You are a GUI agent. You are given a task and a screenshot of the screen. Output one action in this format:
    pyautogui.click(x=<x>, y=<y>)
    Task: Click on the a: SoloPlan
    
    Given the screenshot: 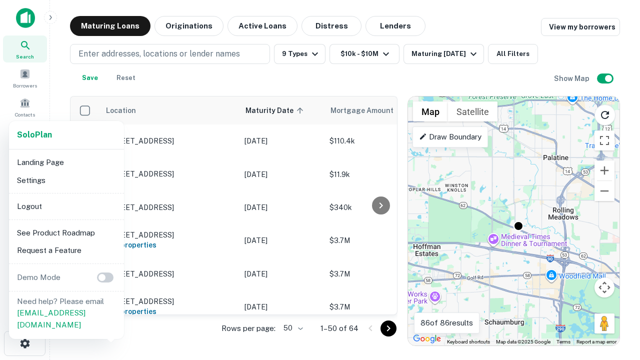 What is the action you would take?
    pyautogui.click(x=35, y=135)
    